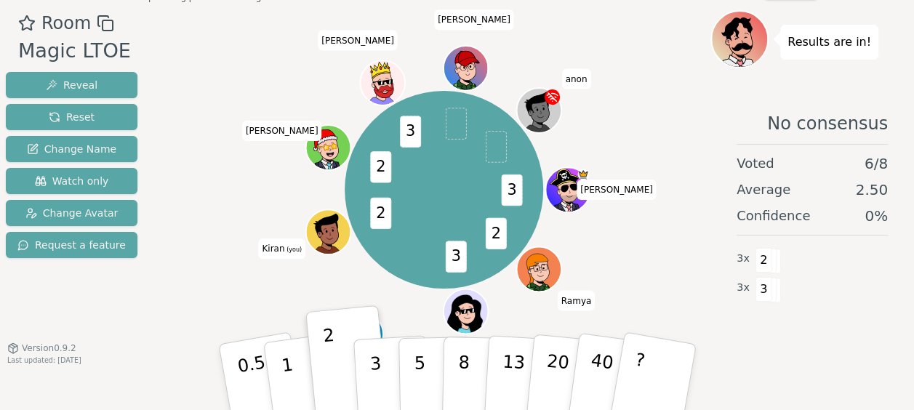 This screenshot has width=914, height=410. Describe the element at coordinates (331, 364) in the screenshot. I see `p: 2` at that location.